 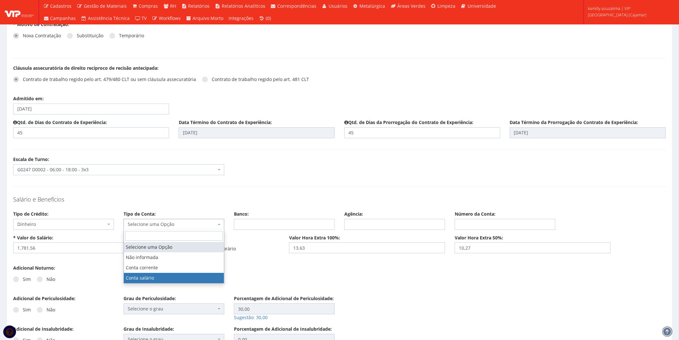 What do you see at coordinates (15, 122) in the screenshot?
I see `i: Para o tipo 'Trabalhador Temporário Lei 6.019/74' preencher este campo com o valor '180'` at bounding box center [15, 122].